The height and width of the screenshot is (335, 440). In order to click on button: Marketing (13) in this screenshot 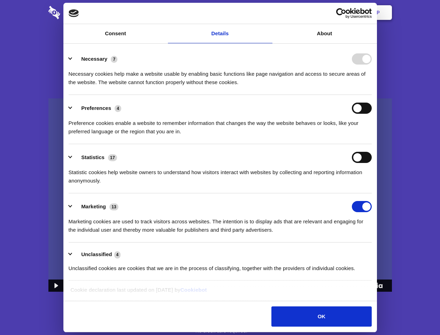, I will do `click(96, 206)`.